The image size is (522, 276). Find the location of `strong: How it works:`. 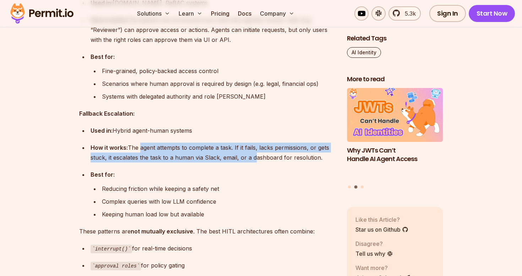

strong: How it works: is located at coordinates (109, 148).